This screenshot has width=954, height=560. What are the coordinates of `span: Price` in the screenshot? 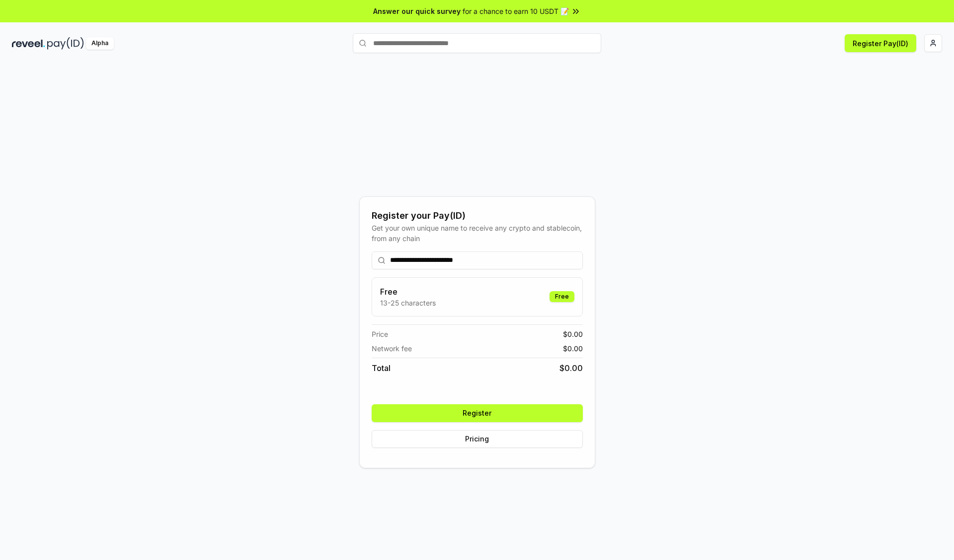 It's located at (380, 334).